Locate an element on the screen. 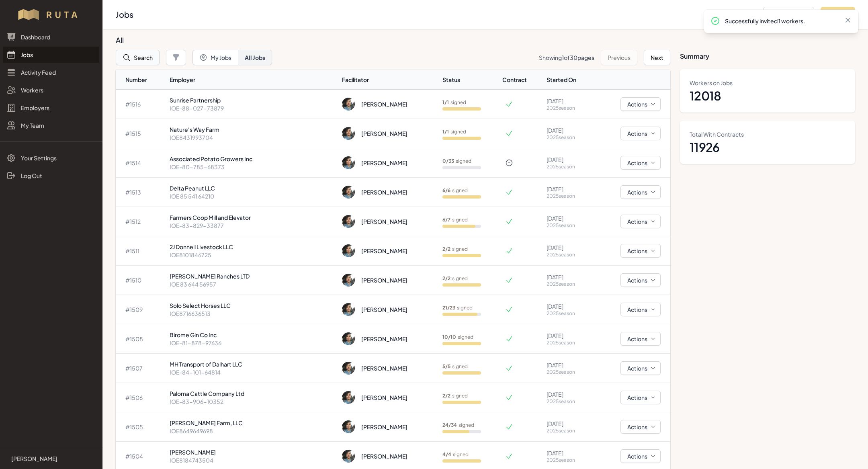 The image size is (868, 469). span: 30 pages is located at coordinates (581, 57).